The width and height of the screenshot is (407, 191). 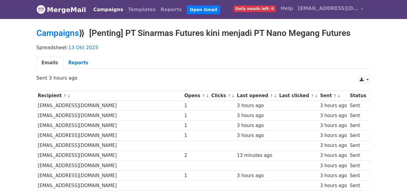 What do you see at coordinates (204, 78) in the screenshot?
I see `p: Sent 3 hours ago` at bounding box center [204, 78].